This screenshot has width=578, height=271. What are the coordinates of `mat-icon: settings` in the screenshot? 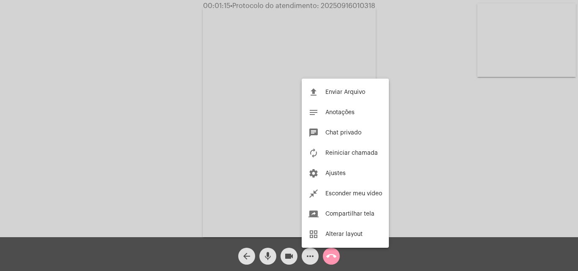 It's located at (314, 174).